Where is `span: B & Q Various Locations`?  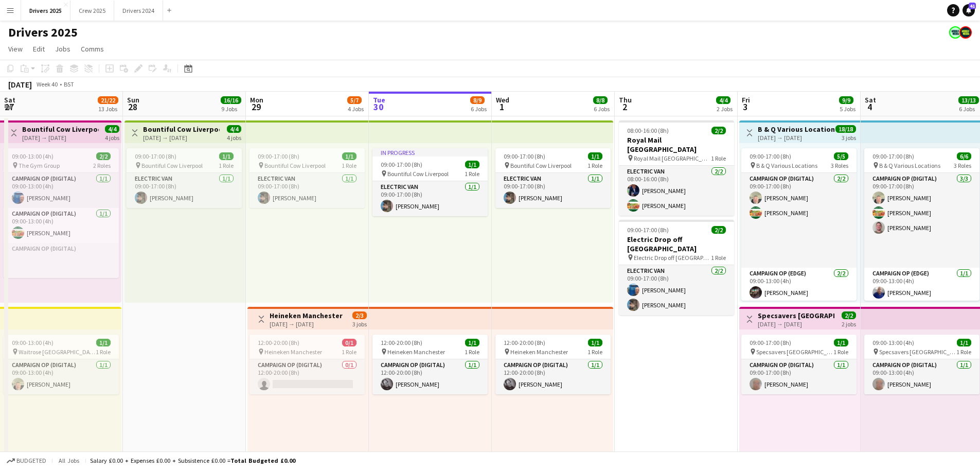
span: B & Q Various Locations is located at coordinates (910, 165).